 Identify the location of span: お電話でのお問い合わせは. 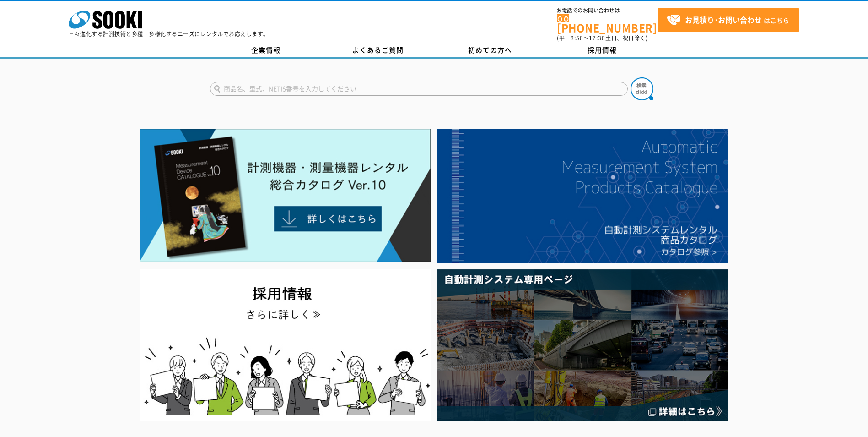
(607, 10).